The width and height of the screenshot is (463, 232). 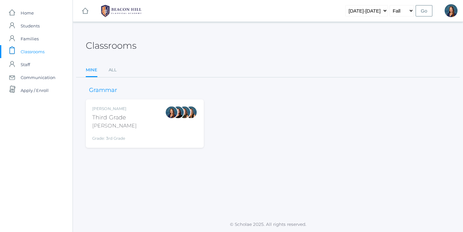 I want to click on div: Third Grade, so click(x=115, y=117).